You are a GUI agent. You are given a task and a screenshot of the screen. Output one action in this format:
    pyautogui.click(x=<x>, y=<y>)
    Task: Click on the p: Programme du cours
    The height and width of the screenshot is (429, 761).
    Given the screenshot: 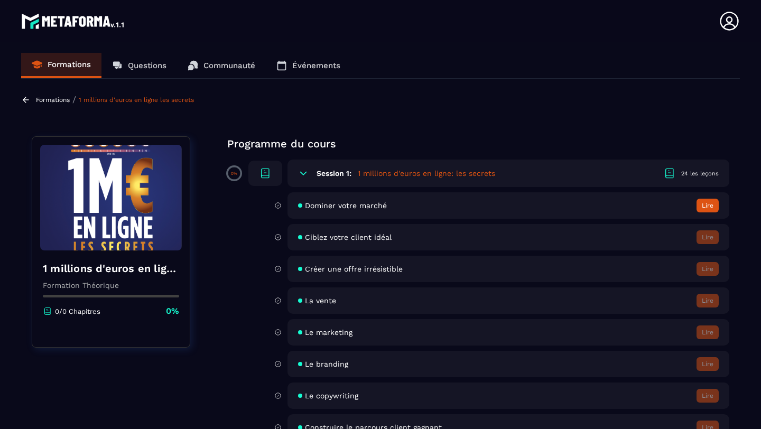 What is the action you would take?
    pyautogui.click(x=478, y=144)
    